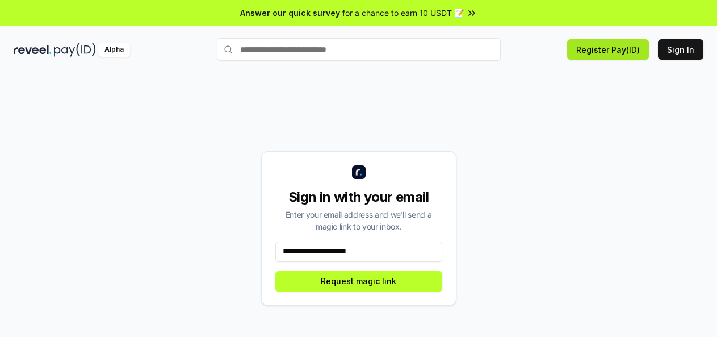 The width and height of the screenshot is (717, 337). What do you see at coordinates (359, 197) in the screenshot?
I see `div: Sign in with your email` at bounding box center [359, 197].